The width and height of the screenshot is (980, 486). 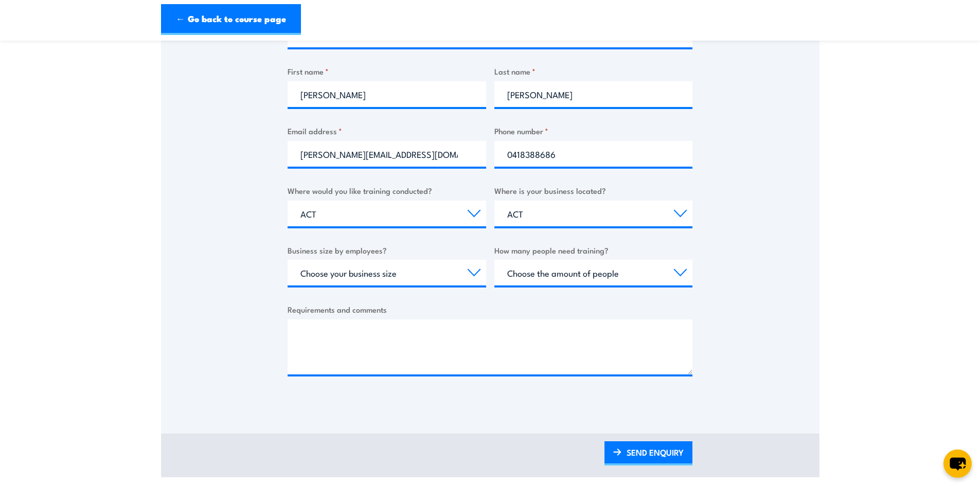 What do you see at coordinates (387, 250) in the screenshot?
I see `label: Business size by employees?` at bounding box center [387, 250].